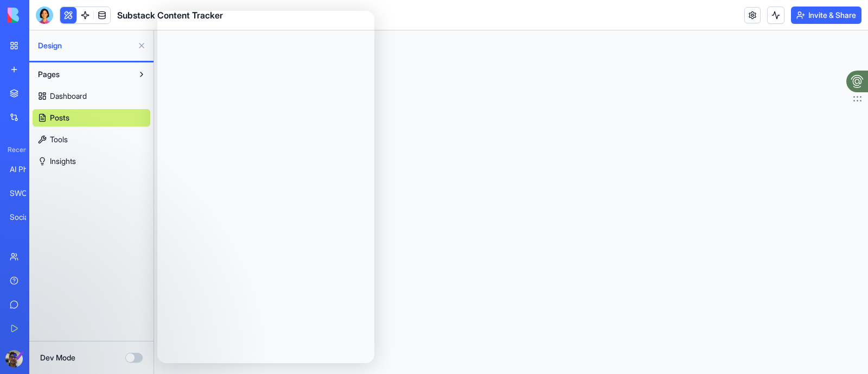 The image size is (868, 374). What do you see at coordinates (59, 140) in the screenshot?
I see `span: Tools` at bounding box center [59, 140].